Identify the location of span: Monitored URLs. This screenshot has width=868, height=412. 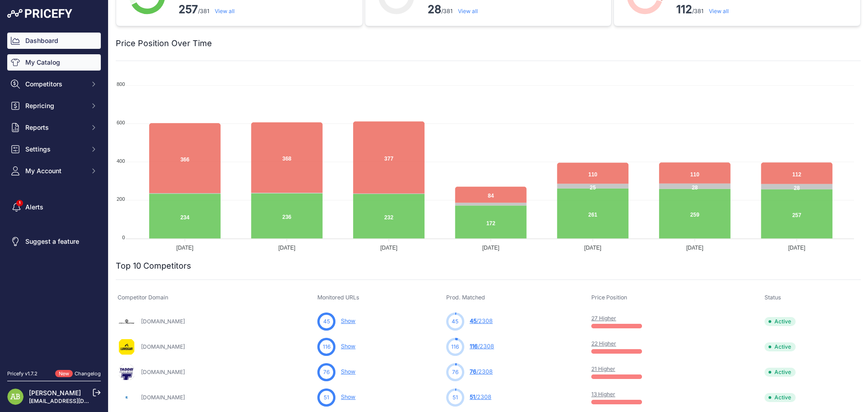
(338, 297).